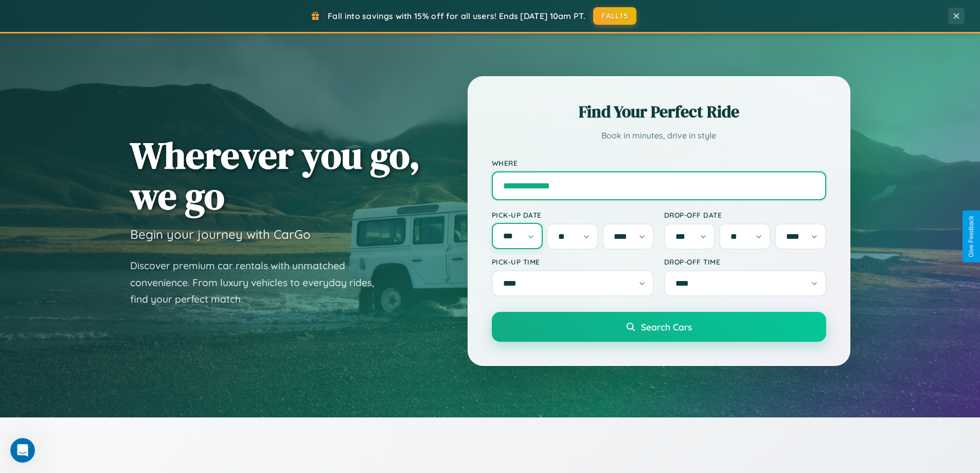 Image resolution: width=980 pixels, height=473 pixels. Describe the element at coordinates (659, 136) in the screenshot. I see `p: Book in minutes, drive in style` at that location.